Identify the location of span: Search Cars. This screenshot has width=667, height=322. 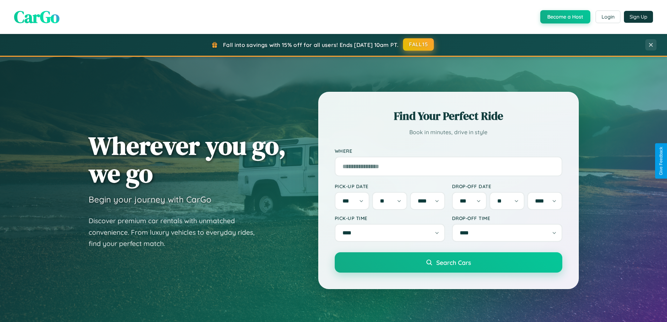
(453, 262).